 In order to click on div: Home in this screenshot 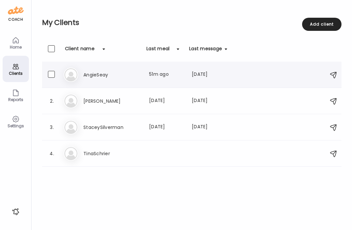, I will do `click(16, 47)`.